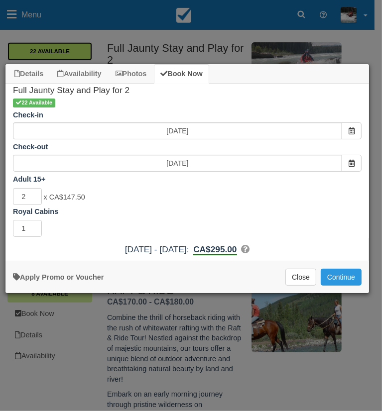 The image size is (382, 411). What do you see at coordinates (29, 74) in the screenshot?
I see `a: Details` at bounding box center [29, 74].